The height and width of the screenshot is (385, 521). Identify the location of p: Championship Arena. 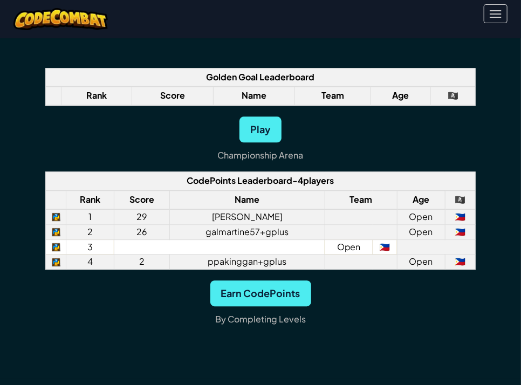
(261, 155).